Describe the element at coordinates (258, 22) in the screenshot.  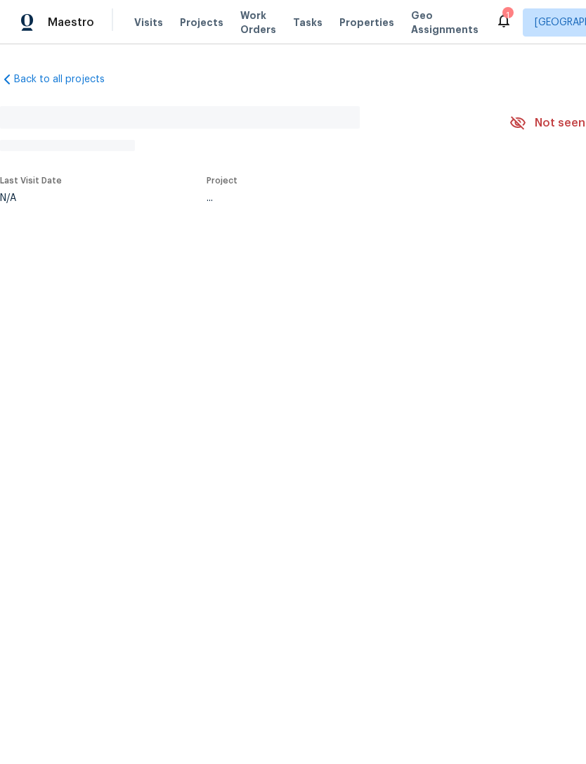
I see `span: Work Orders` at that location.